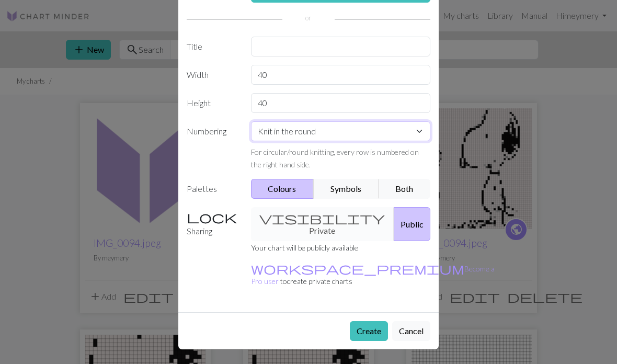  Describe the element at coordinates (373, 274) in the screenshot. I see `small: to create private charts` at that location.